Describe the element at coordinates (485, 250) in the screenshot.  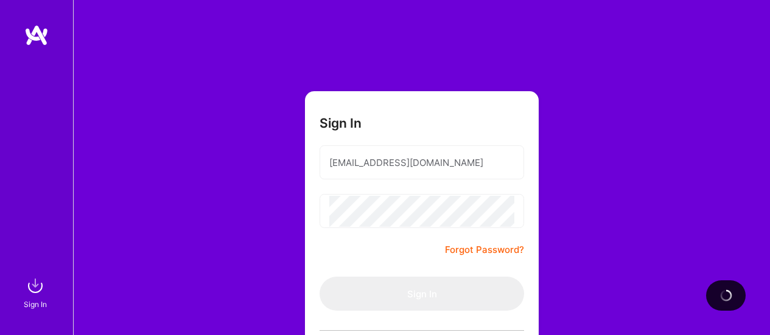
I see `a: Forgot Password?` at that location.